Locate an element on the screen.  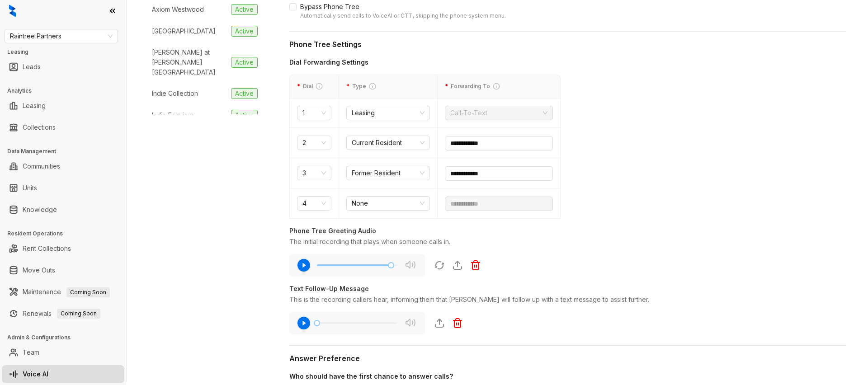
span: 4 is located at coordinates (314, 204).